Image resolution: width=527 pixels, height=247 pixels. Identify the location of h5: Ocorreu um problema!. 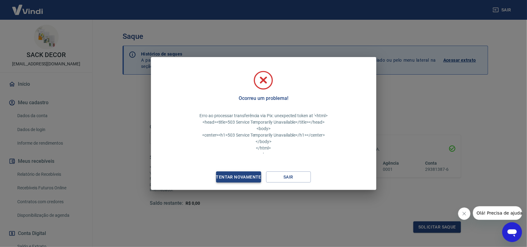
(263, 98).